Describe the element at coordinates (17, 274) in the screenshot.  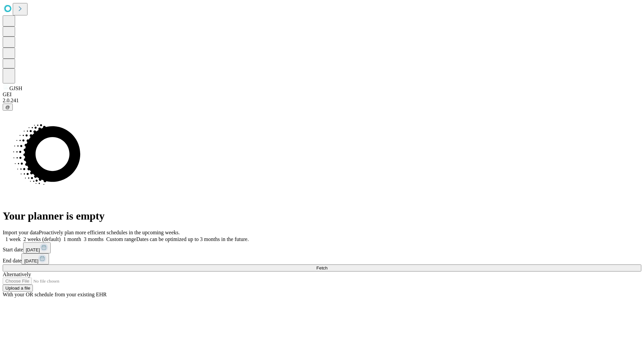
I see `span: Alternatively` at that location.